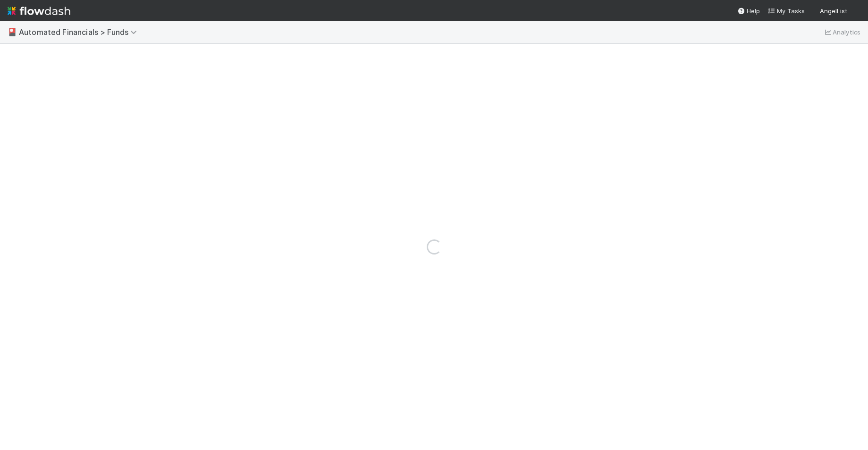 This screenshot has width=868, height=450. I want to click on a: My Tasks, so click(786, 11).